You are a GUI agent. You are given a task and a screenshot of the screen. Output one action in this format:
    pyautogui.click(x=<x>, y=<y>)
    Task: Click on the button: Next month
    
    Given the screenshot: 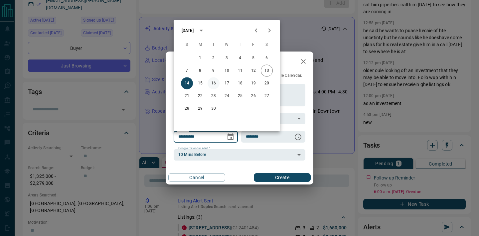 What is the action you would take?
    pyautogui.click(x=270, y=31)
    